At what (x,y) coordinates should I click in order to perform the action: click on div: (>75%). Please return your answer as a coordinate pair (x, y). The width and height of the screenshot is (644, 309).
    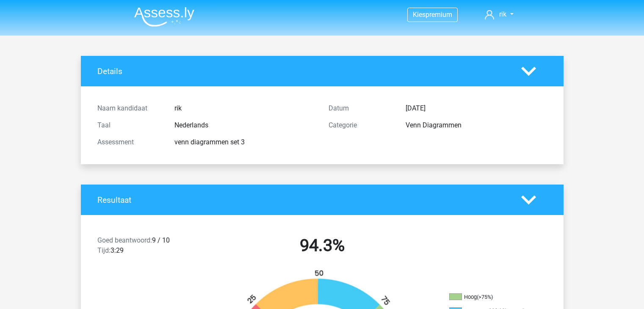
    Looking at the image, I should click on (485, 297).